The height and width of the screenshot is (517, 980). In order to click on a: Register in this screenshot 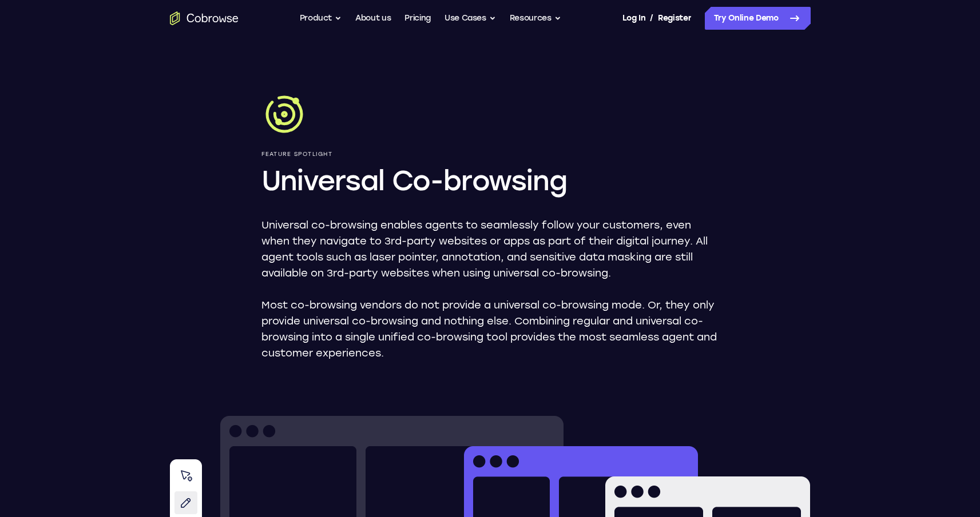, I will do `click(675, 19)`.